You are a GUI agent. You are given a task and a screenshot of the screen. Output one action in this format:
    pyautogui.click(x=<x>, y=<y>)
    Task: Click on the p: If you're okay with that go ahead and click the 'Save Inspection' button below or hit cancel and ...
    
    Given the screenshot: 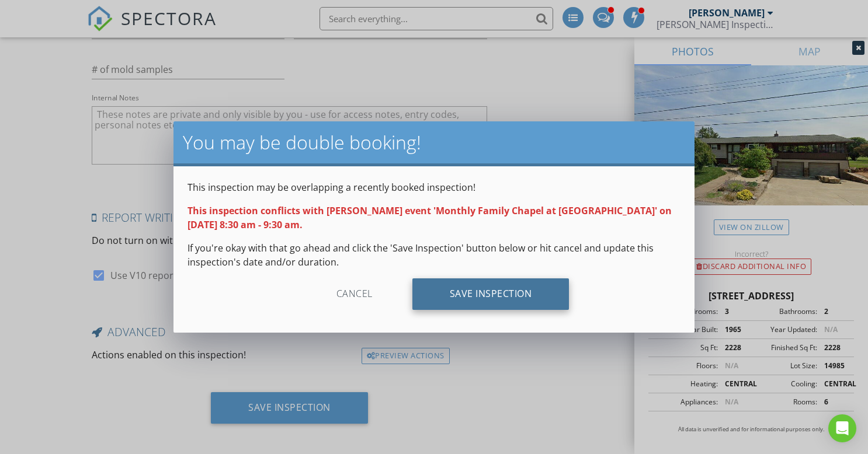 What is the action you would take?
    pyautogui.click(x=434, y=255)
    